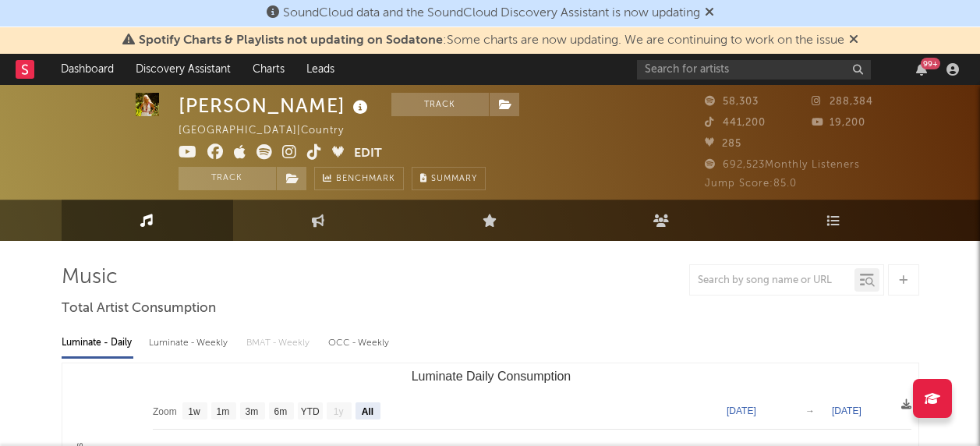 Image resolution: width=980 pixels, height=446 pixels. I want to click on a: Charts, so click(268, 70).